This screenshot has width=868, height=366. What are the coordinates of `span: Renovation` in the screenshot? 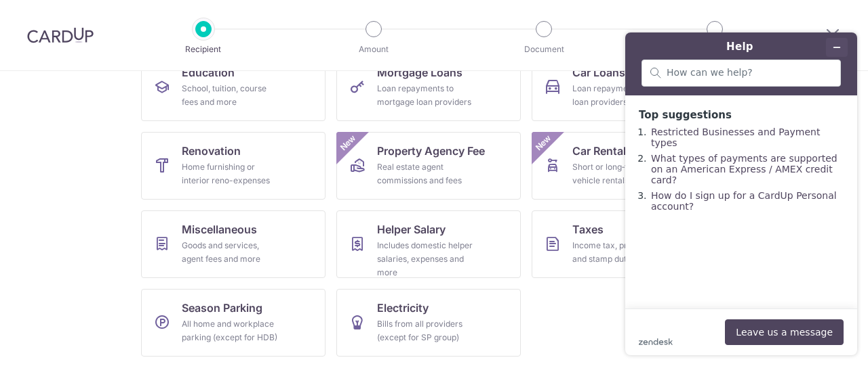 It's located at (211, 151).